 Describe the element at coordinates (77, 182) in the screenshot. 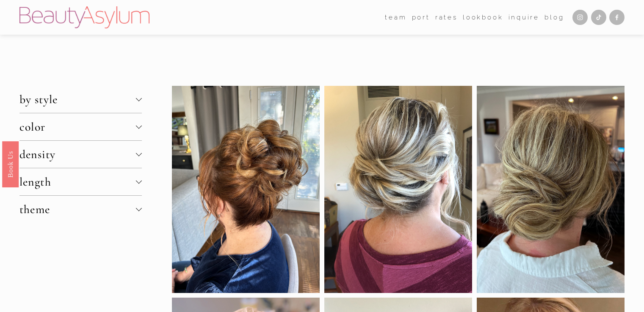

I see `span: length` at that location.